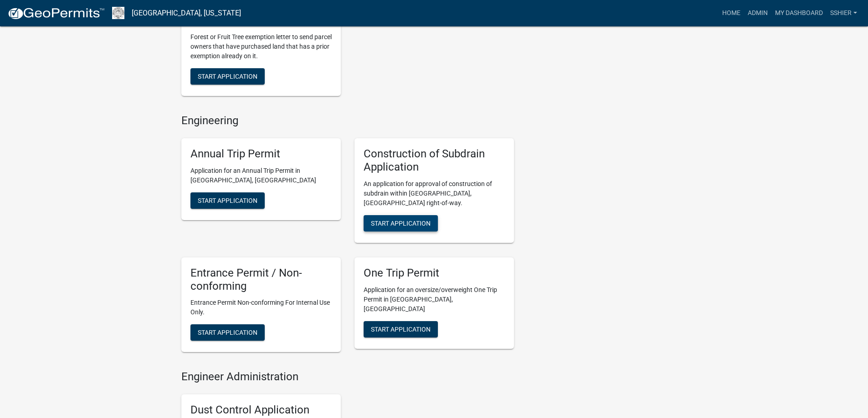 Image resolution: width=868 pixels, height=418 pixels. I want to click on a: My Dashboard, so click(798, 13).